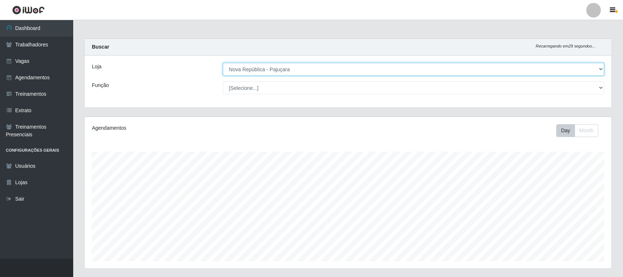 This screenshot has width=623, height=277. I want to click on div: Toolbar with button groups, so click(580, 131).